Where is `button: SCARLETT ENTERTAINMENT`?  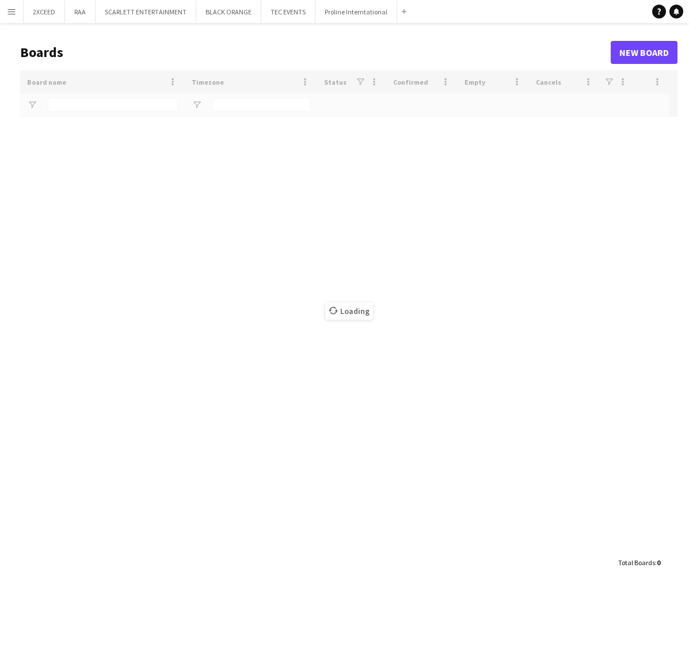 button: SCARLETT ENTERTAINMENT is located at coordinates (146, 12).